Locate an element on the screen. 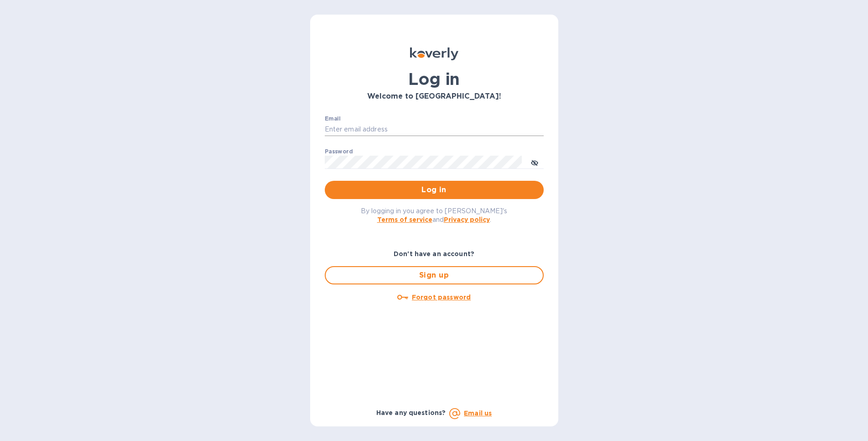 The width and height of the screenshot is (868, 441). span: Sign up is located at coordinates (434, 276).